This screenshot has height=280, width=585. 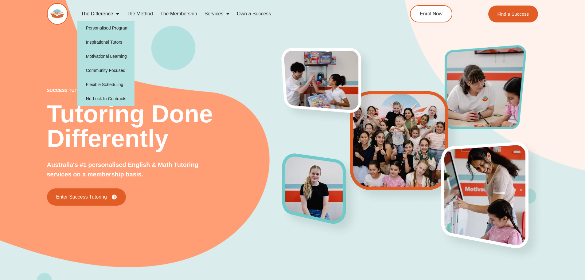 What do you see at coordinates (86, 197) in the screenshot?
I see `a: Enter Success Tutoring` at bounding box center [86, 197].